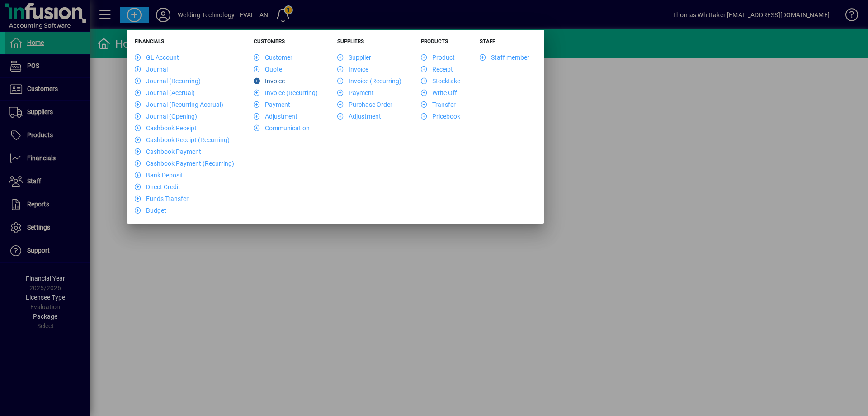  What do you see at coordinates (168, 81) in the screenshot?
I see `a: Journal (Recurring)` at bounding box center [168, 81].